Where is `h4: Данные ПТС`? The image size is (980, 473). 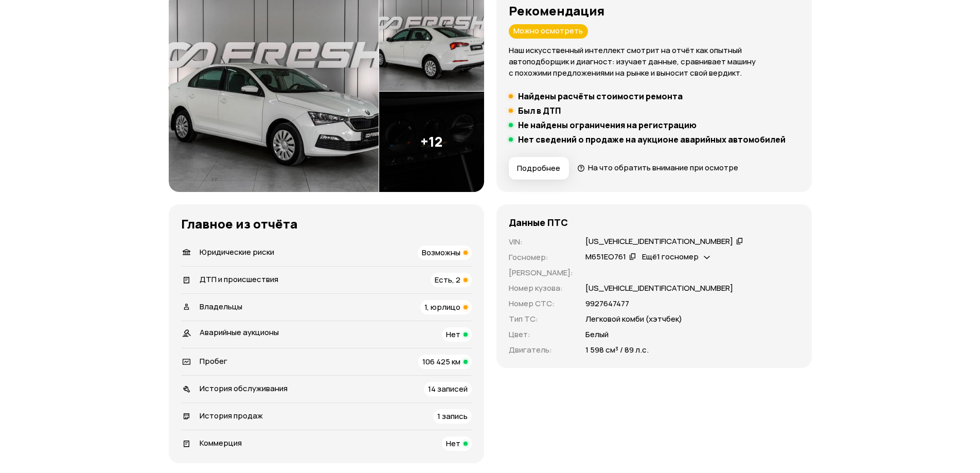 h4: Данные ПТС is located at coordinates (538, 222).